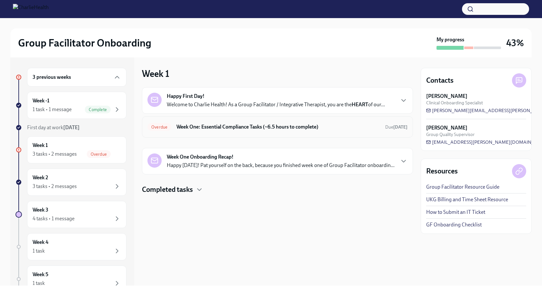  What do you see at coordinates (360, 104) in the screenshot?
I see `strong: HEART` at bounding box center [360, 104].